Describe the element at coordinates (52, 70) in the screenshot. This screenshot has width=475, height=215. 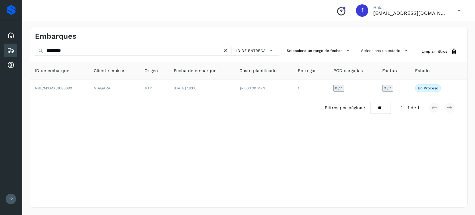
I see `span: ID de embarque` at that location.